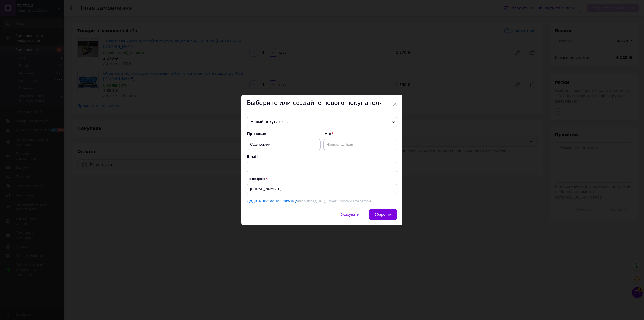 This screenshot has height=320, width=644. Describe the element at coordinates (272, 201) in the screenshot. I see `a: Додати ще канал зв'язку` at that location.